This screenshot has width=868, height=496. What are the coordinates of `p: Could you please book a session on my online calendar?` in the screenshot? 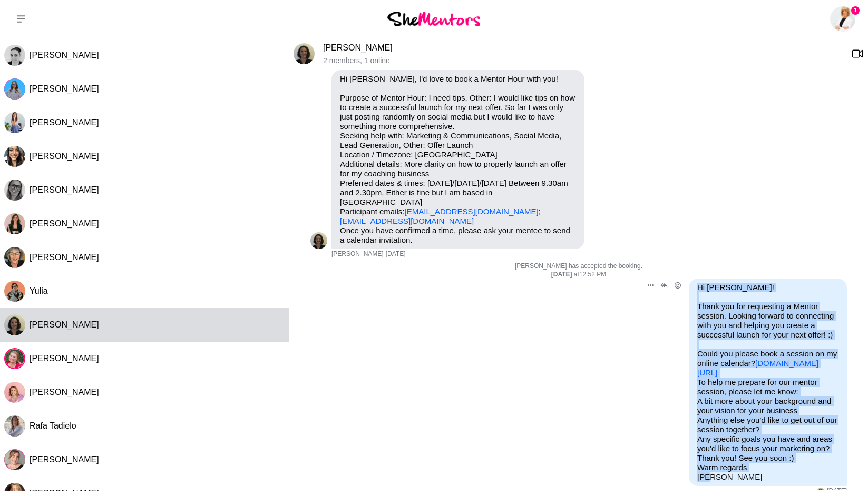 It's located at (768, 364).